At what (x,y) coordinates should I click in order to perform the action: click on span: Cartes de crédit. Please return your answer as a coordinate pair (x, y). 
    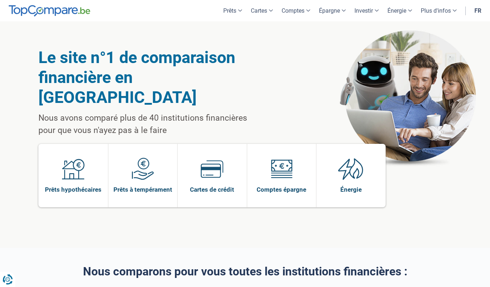
    Looking at the image, I should click on (212, 190).